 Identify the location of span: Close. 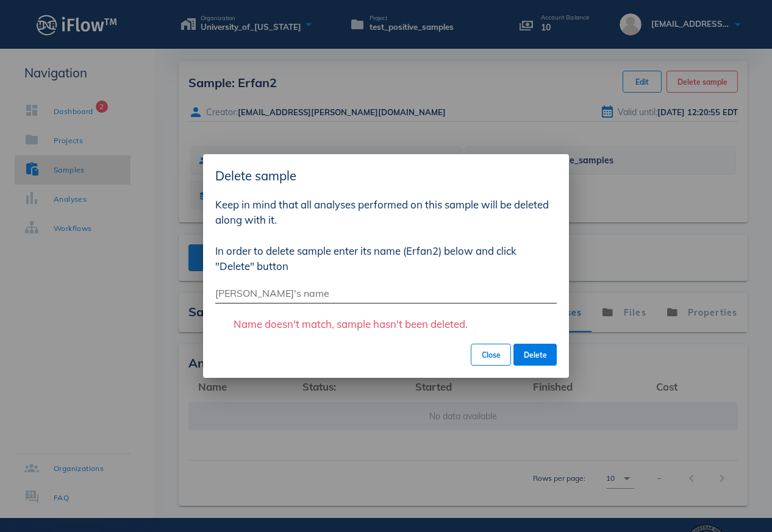
(491, 355).